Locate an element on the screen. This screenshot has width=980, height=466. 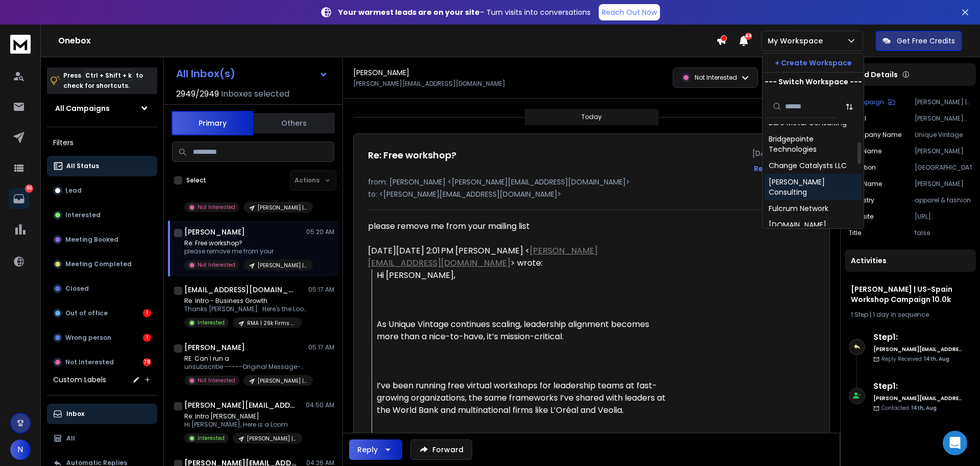
button: All Campaigns is located at coordinates (102, 108).